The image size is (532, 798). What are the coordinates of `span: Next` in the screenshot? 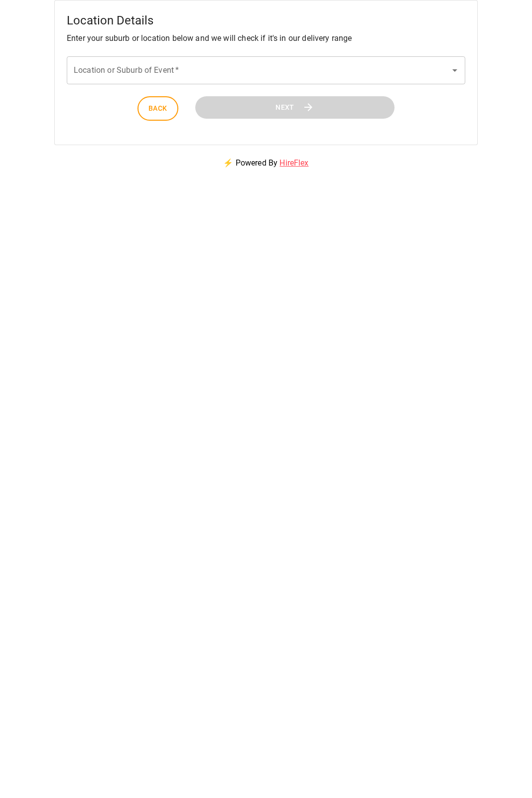 It's located at (285, 107).